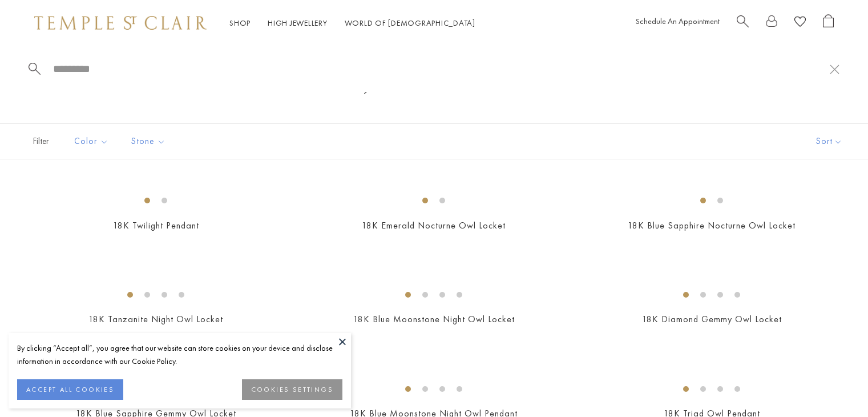 The width and height of the screenshot is (868, 417). I want to click on a: Open Shopping Bag, so click(828, 23).